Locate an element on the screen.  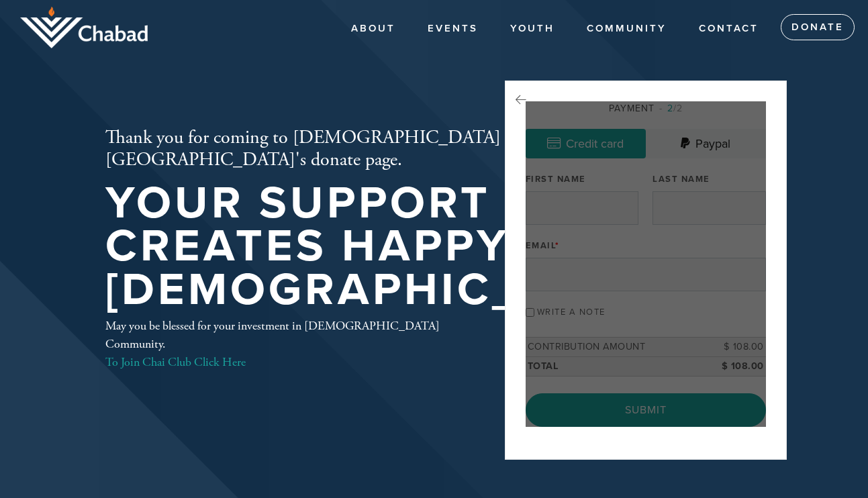
a: Events is located at coordinates (452, 29).